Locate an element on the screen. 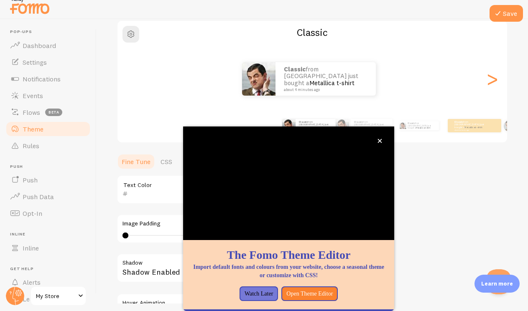 This screenshot has height=311, width=528. a: Push is located at coordinates (48, 180).